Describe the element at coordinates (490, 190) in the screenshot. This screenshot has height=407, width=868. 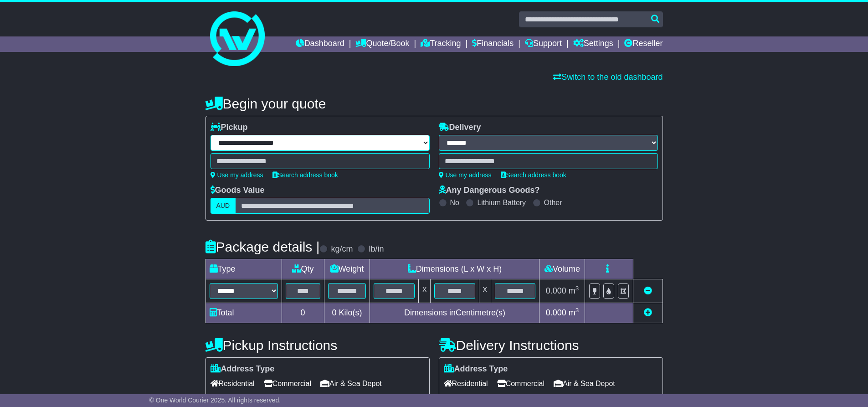
I see `label: Any Dangerous Goods?` at that location.